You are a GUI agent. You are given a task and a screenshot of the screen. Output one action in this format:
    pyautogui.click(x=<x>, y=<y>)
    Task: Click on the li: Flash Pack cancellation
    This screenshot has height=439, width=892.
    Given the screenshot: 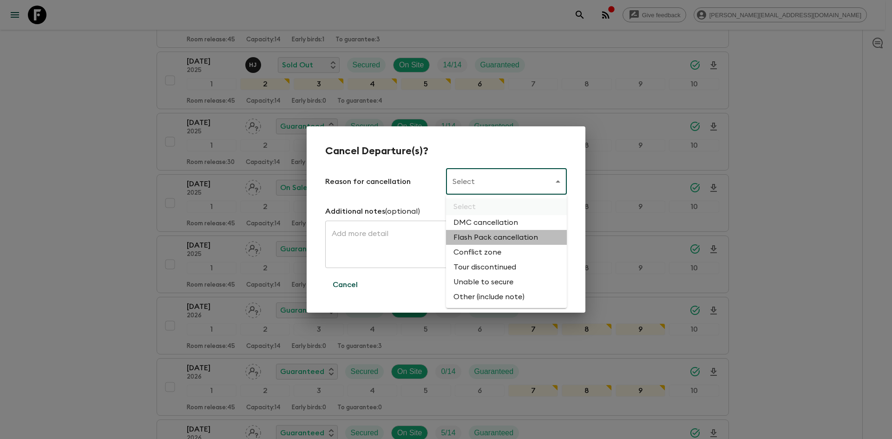 What is the action you would take?
    pyautogui.click(x=506, y=237)
    